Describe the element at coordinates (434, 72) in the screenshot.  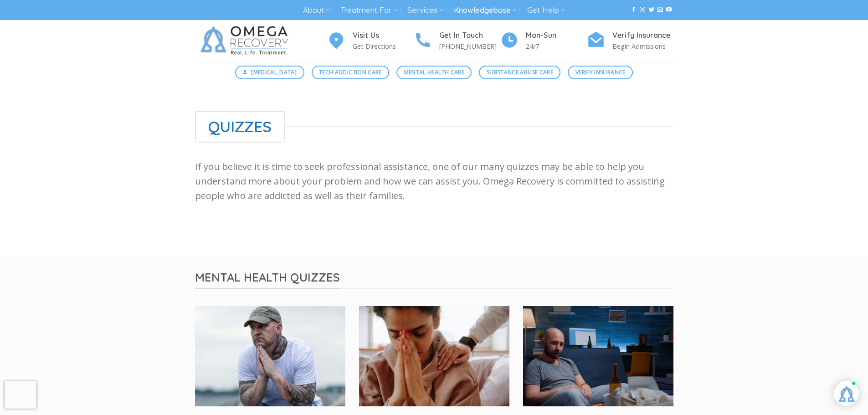
I see `span: Mental Health Care` at that location.